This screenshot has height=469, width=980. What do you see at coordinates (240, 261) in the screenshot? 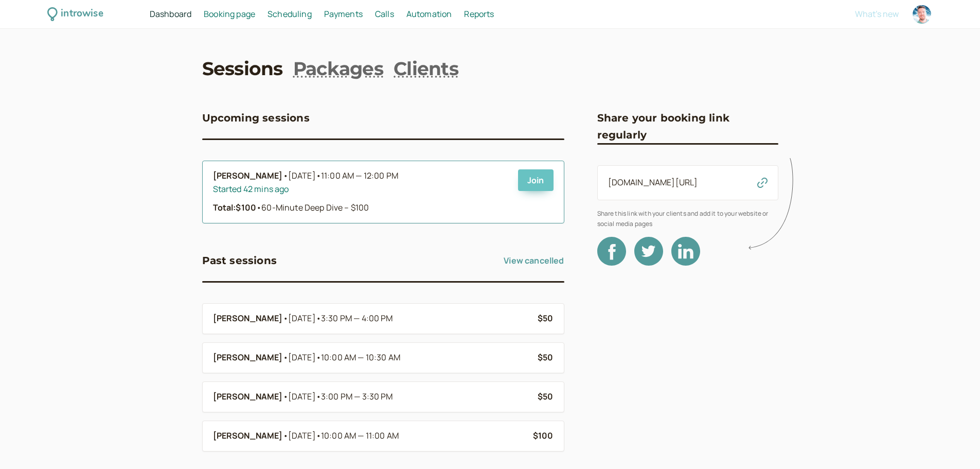
I see `h3: Past sessions` at bounding box center [240, 261].